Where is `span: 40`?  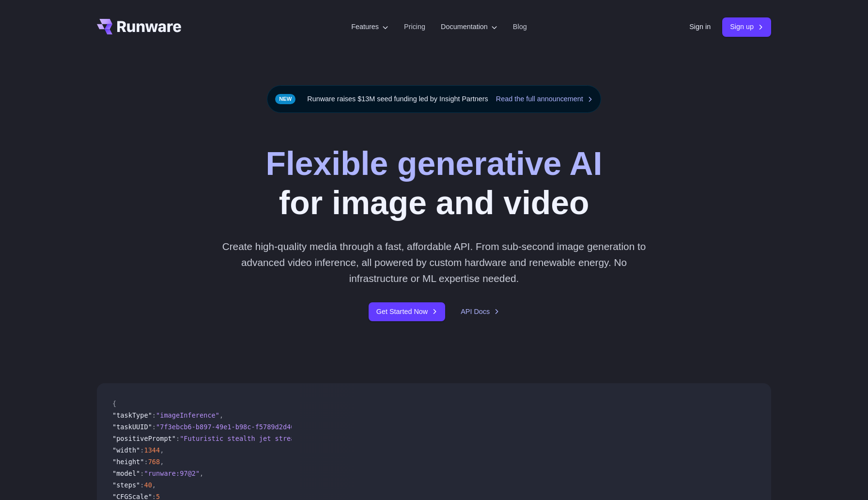
span: 40 is located at coordinates (148, 485).